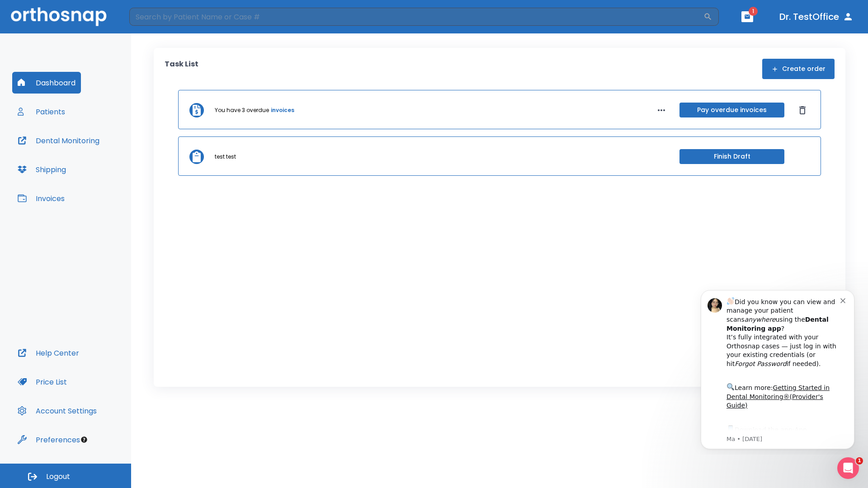 The width and height of the screenshot is (868, 488). Describe the element at coordinates (58, 140) in the screenshot. I see `a: Dental Monitoring` at that location.